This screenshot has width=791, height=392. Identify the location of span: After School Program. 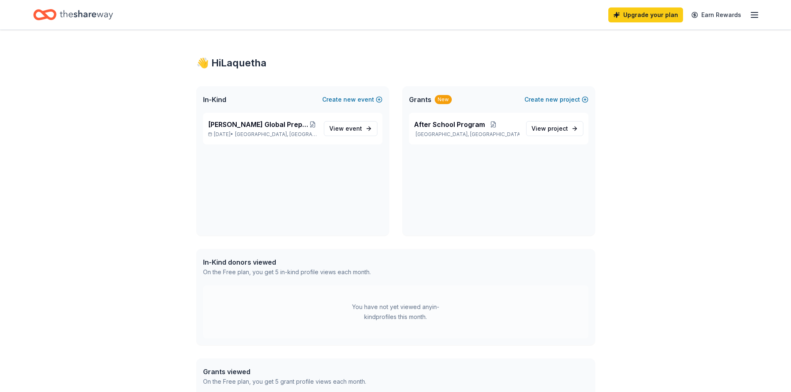
(449, 125).